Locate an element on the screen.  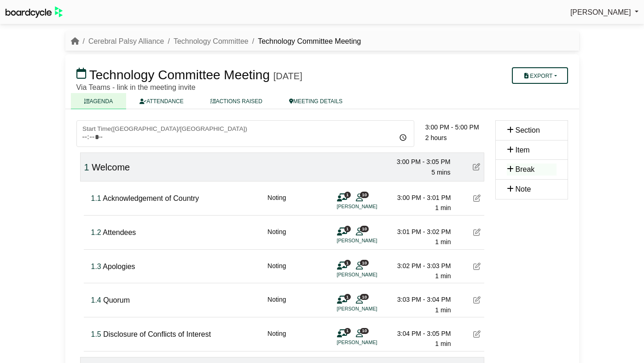
span: Apologies is located at coordinates (119, 266).